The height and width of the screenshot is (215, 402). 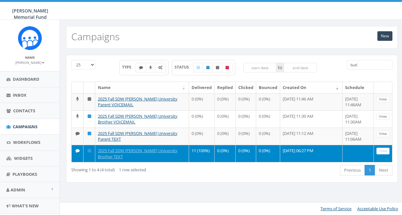 I want to click on a: 1, so click(x=369, y=170).